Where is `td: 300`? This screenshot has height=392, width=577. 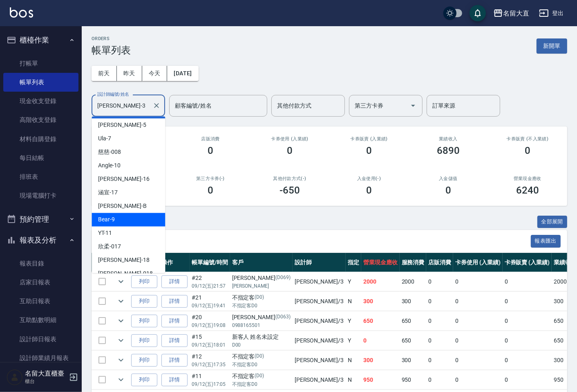
td: 300 is located at coordinates (413, 360).